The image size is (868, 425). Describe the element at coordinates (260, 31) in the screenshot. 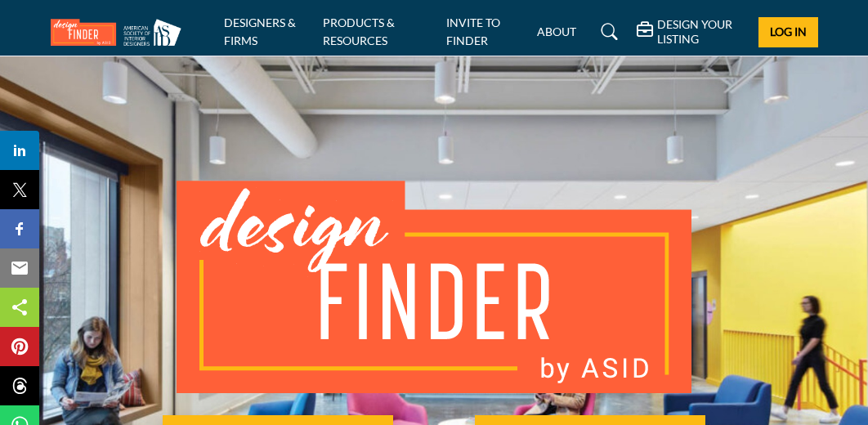

I see `a: DESIGNERS & FIRMS` at that location.